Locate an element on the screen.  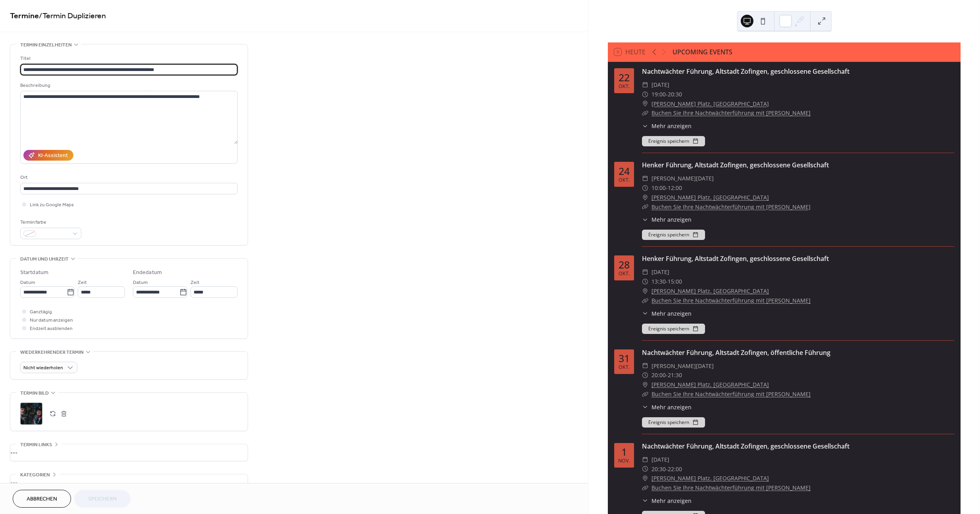
span: Ganztägig is located at coordinates (41, 312).